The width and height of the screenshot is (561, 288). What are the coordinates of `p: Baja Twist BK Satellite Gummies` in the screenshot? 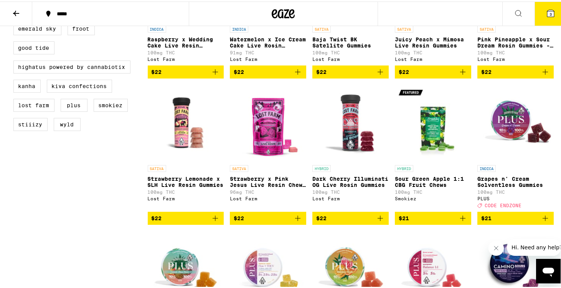 It's located at (350, 41).